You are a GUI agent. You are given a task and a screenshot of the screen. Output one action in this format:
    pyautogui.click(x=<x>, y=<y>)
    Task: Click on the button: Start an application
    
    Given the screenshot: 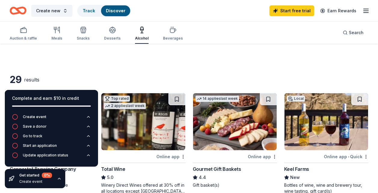 What is the action you would take?
    pyautogui.click(x=51, y=148)
    